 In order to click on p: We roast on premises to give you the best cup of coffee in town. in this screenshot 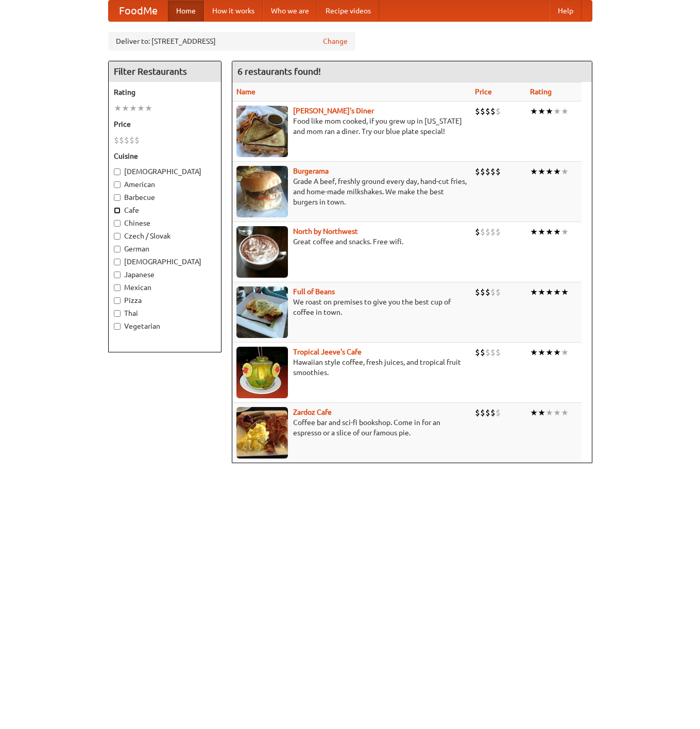, I will do `click(352, 307)`.